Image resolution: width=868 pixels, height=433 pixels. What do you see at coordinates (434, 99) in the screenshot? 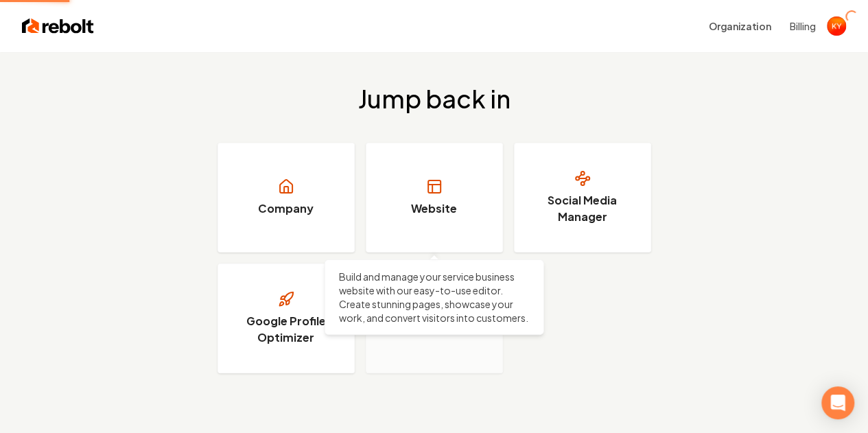
I see `h2: Jump back in` at bounding box center [434, 99].